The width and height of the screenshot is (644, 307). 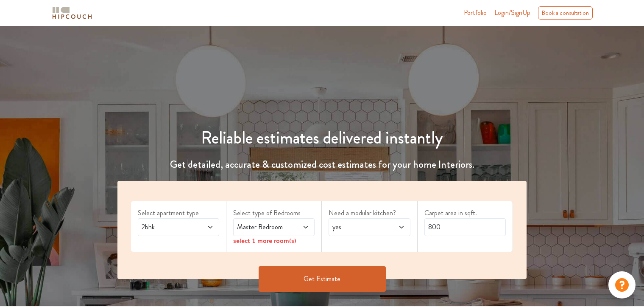 What do you see at coordinates (369, 213) in the screenshot?
I see `label: Need a modular kitchen?` at bounding box center [369, 213].